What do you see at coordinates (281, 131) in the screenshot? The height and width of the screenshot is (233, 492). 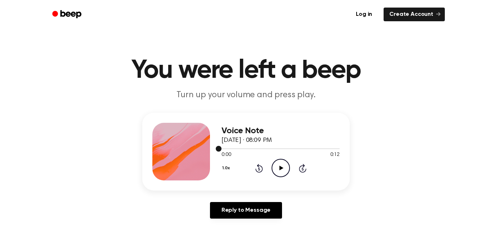 I see `h3: Voice Note` at bounding box center [281, 131].